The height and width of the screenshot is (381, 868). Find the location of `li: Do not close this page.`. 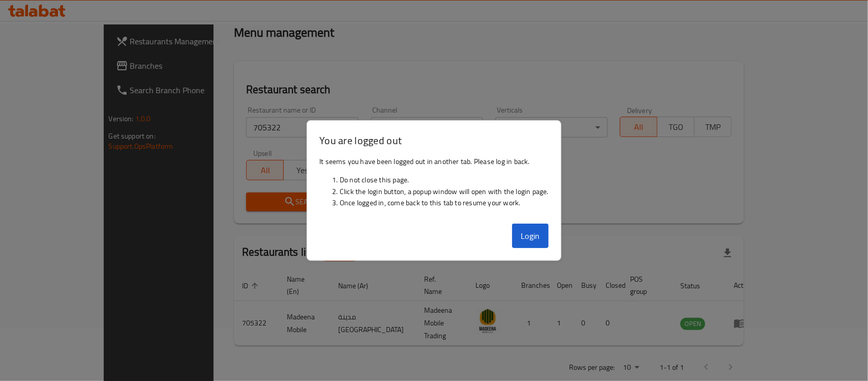

li: Do not close this page. is located at coordinates (444, 179).